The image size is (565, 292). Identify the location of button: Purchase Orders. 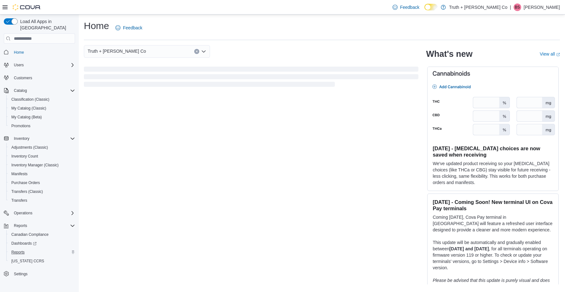
(42, 183).